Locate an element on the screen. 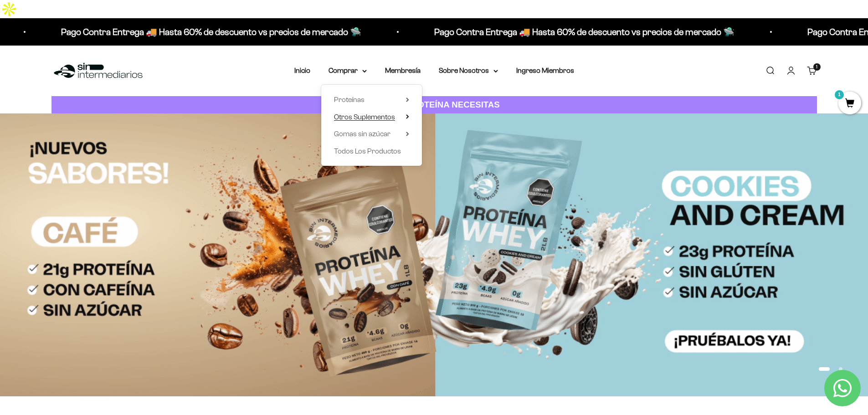 The image size is (868, 415). a: Membresía is located at coordinates (403, 70).